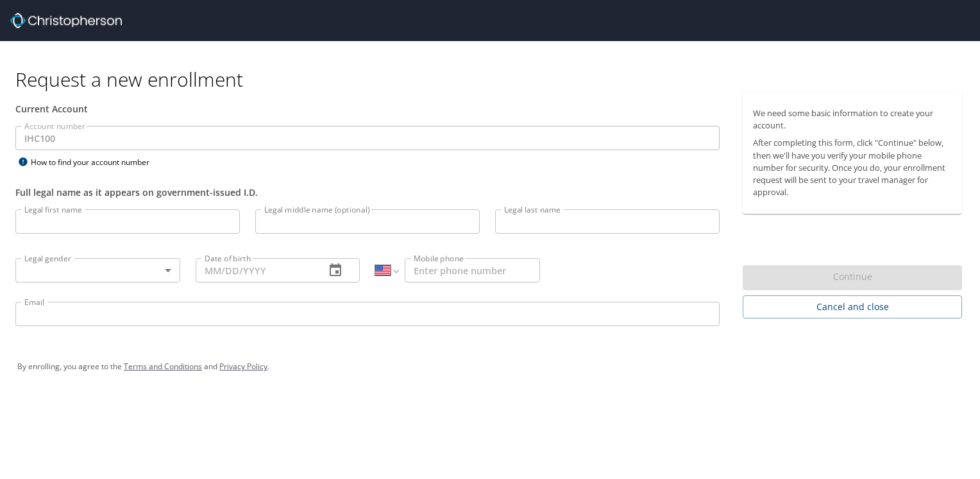 Image resolution: width=980 pixels, height=479 pixels. What do you see at coordinates (852, 306) in the screenshot?
I see `span: Cancel and close` at bounding box center [852, 306].